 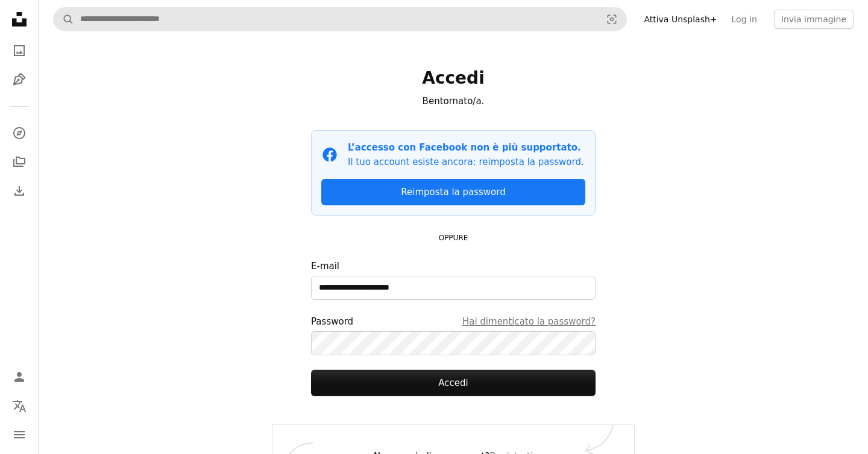 What do you see at coordinates (19, 162) in the screenshot?
I see `a: Collezioni` at bounding box center [19, 162].